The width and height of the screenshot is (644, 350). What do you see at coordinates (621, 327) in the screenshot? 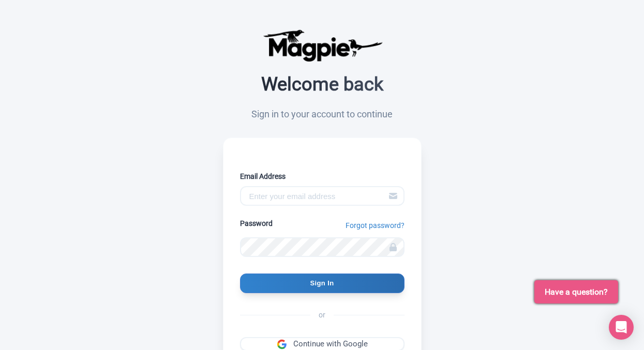
I see `div: Open Intercom Messenger` at bounding box center [621, 327].